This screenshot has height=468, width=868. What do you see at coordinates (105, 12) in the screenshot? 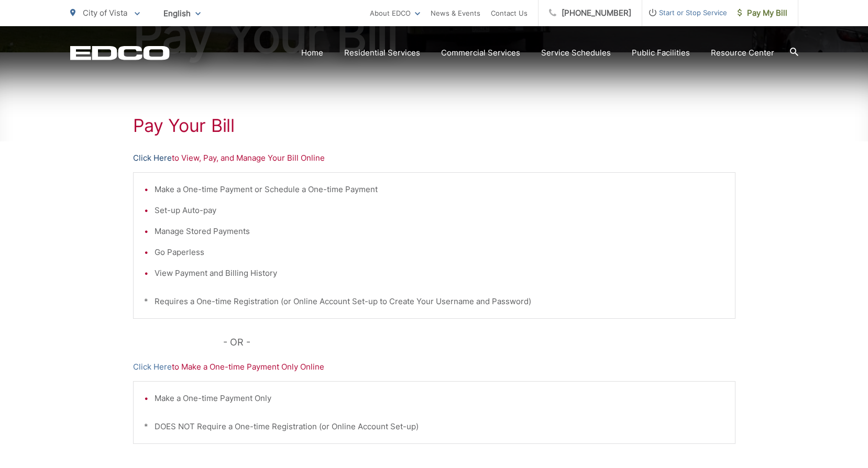
I see `span: City of Vista` at bounding box center [105, 12].